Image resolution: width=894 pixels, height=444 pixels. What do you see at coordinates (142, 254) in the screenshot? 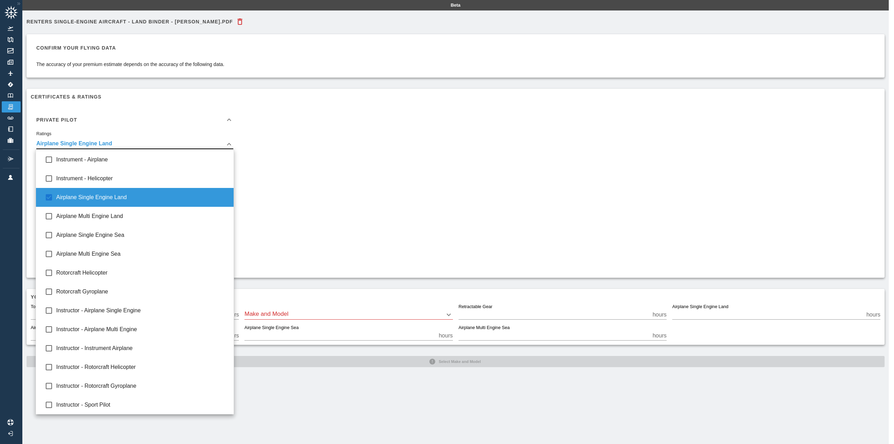
I see `span: Airplane Multi Engine Sea` at bounding box center [142, 254].